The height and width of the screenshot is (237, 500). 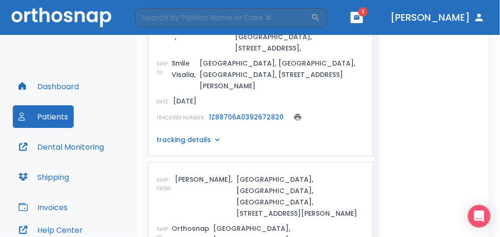 I want to click on button: Dental Monitoring, so click(x=61, y=147).